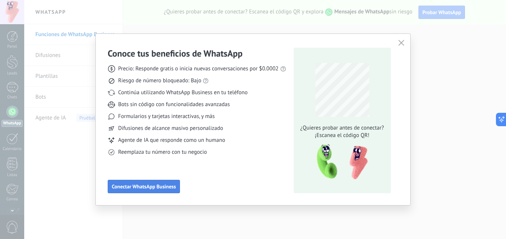 The width and height of the screenshot is (506, 239). Describe the element at coordinates (174, 105) in the screenshot. I see `span: Bots sin código con funcionalidades avanzadas` at that location.